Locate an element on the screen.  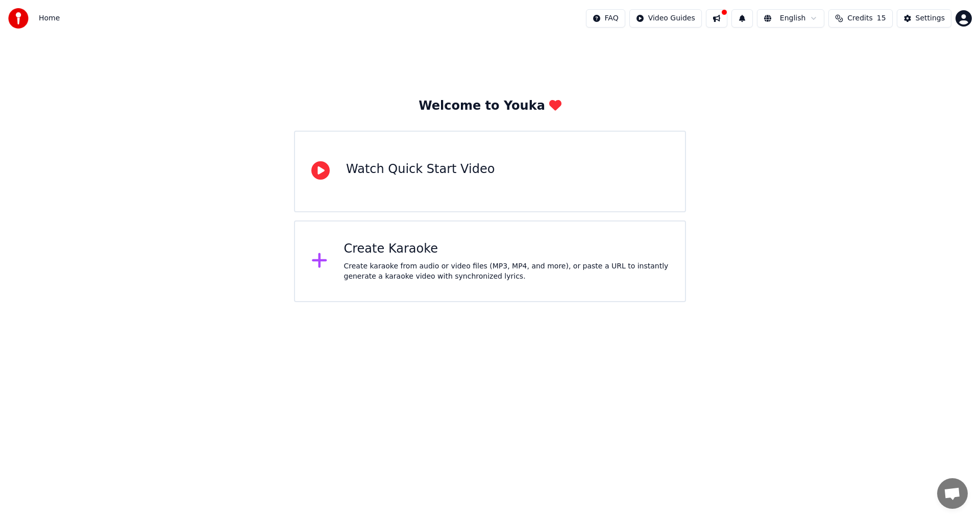
span: Home is located at coordinates (49, 18).